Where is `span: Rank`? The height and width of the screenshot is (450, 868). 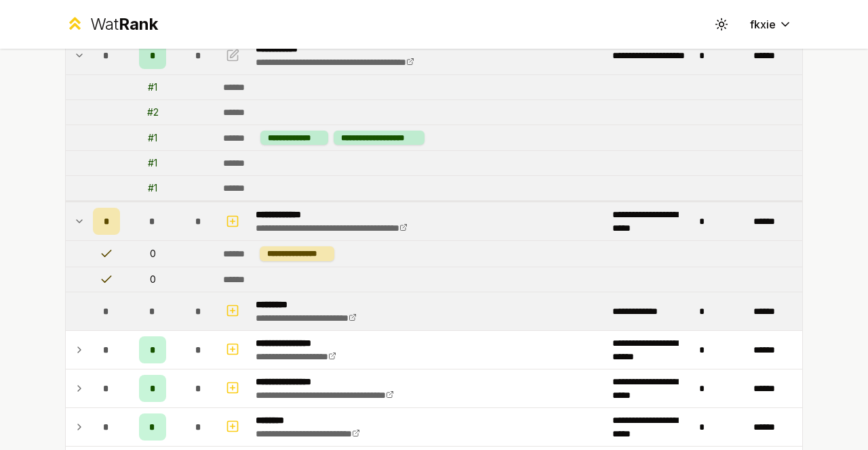
span: Rank is located at coordinates (138, 24).